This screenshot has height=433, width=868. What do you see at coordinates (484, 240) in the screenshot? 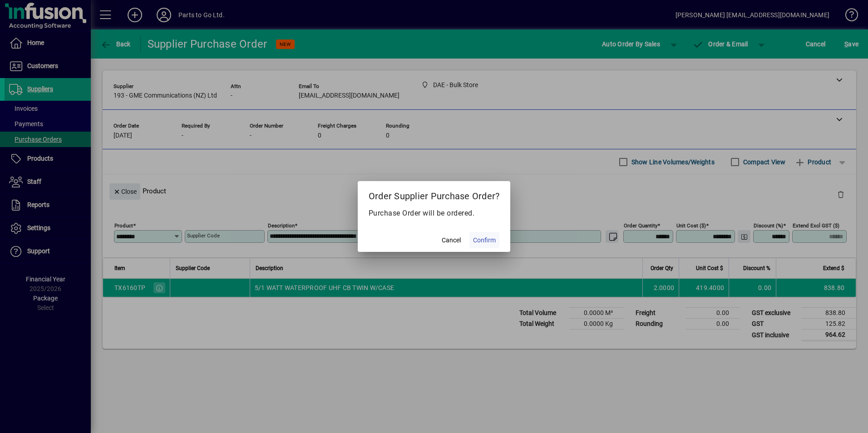
I see `button: Confirm` at bounding box center [484, 240].